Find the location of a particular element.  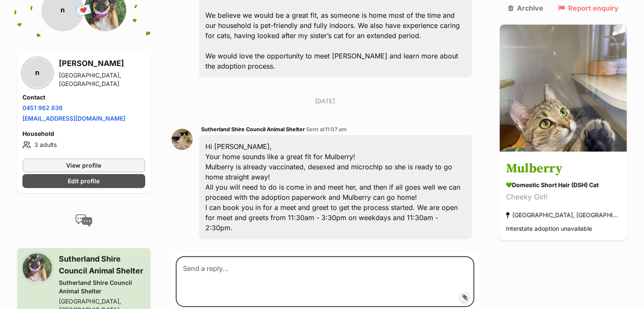

h4: Household is located at coordinates (84, 134).